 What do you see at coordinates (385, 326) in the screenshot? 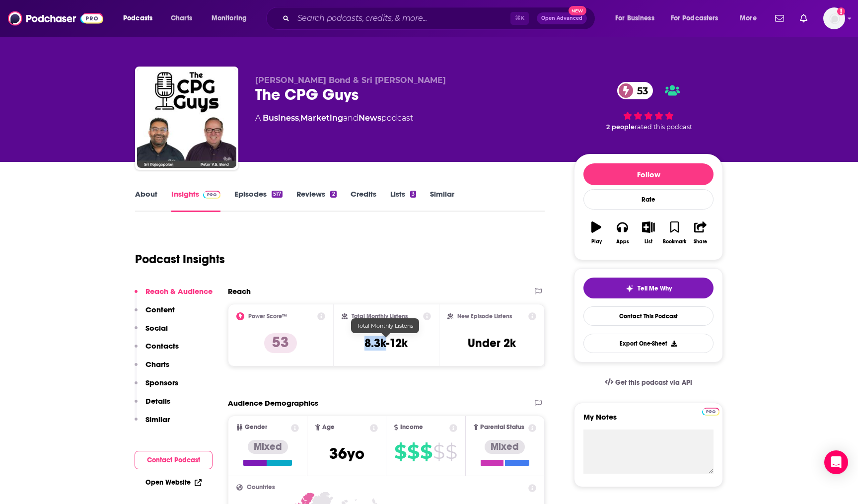
I see `span: Total Monthly Listens` at bounding box center [385, 326].